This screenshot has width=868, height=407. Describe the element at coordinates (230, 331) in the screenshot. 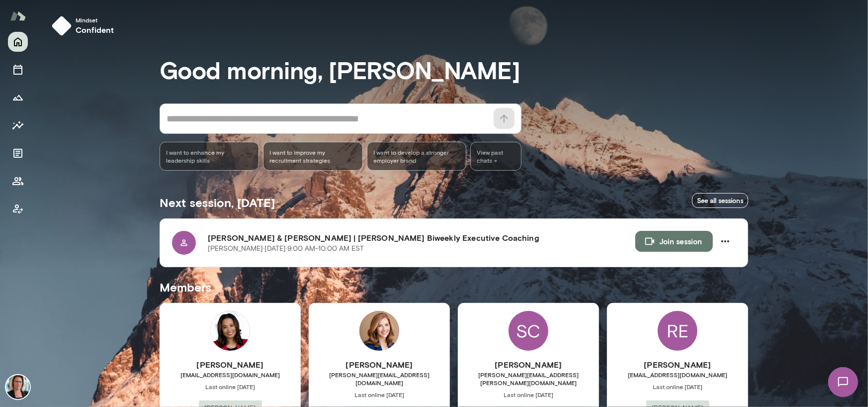

I see `img: Brittany Hart` at that location.